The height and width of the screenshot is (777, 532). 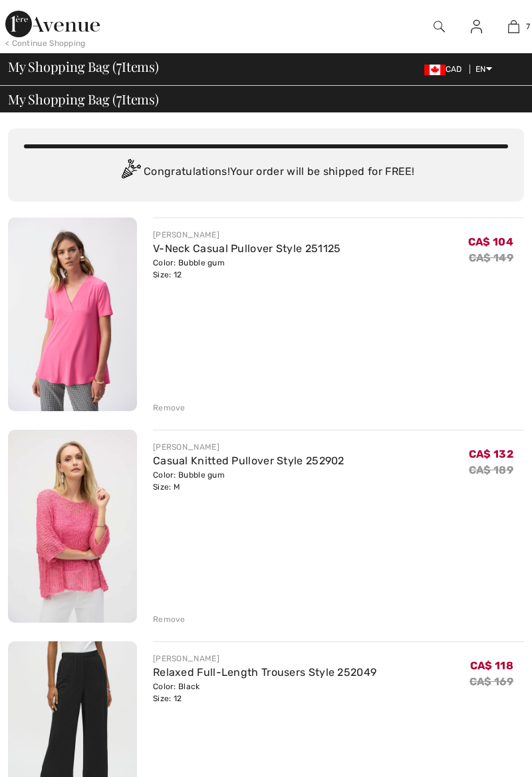 What do you see at coordinates (491, 663) in the screenshot?
I see `span: CA$ 118` at bounding box center [491, 663].